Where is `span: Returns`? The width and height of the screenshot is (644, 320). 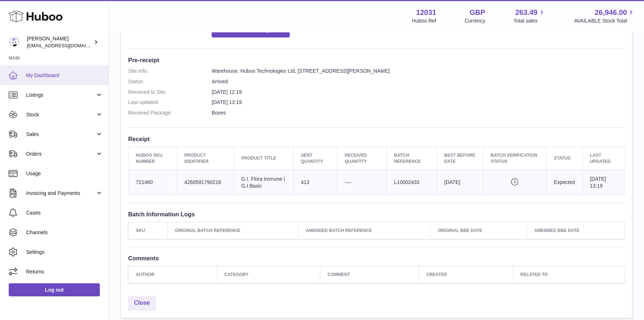 span: Returns is located at coordinates (64, 271).